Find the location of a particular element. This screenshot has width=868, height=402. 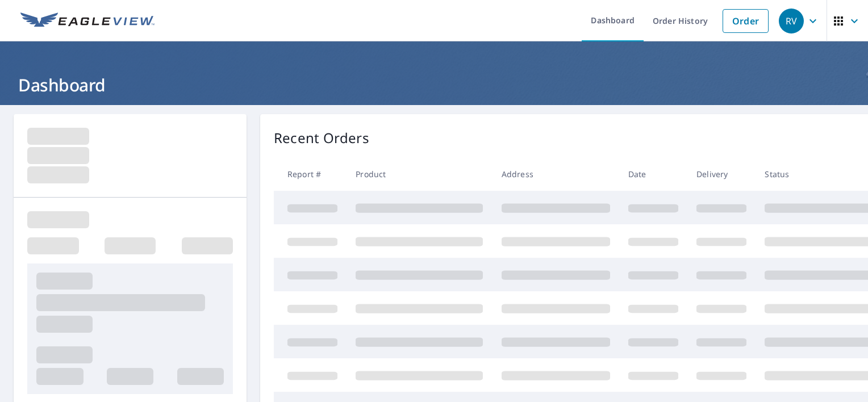

th: Product is located at coordinates (420, 174).